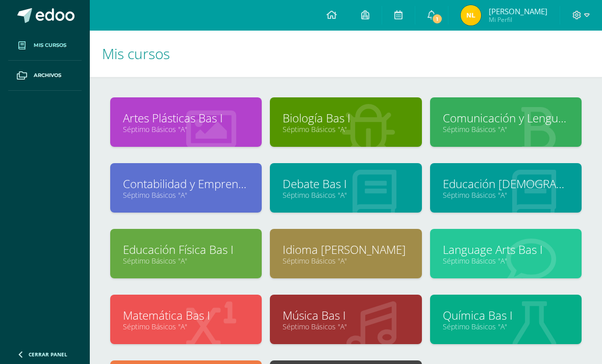 The width and height of the screenshot is (602, 364). What do you see at coordinates (45, 46) in the screenshot?
I see `a: Mis cursos` at bounding box center [45, 46].